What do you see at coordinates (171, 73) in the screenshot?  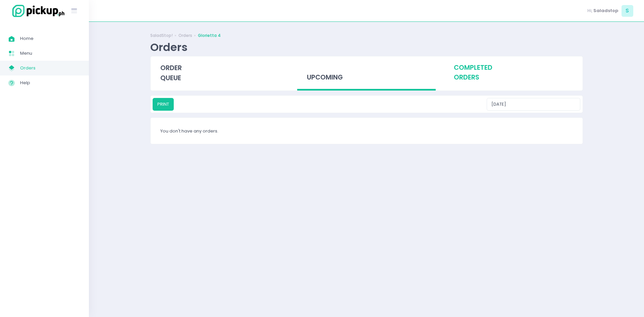 I see `span: order queue` at bounding box center [171, 73].